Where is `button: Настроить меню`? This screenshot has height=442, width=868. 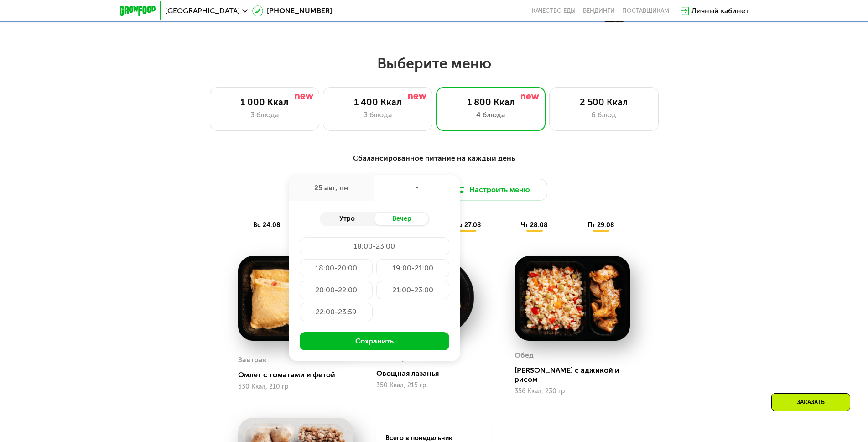 button: Настроить меню is located at coordinates (493, 189).